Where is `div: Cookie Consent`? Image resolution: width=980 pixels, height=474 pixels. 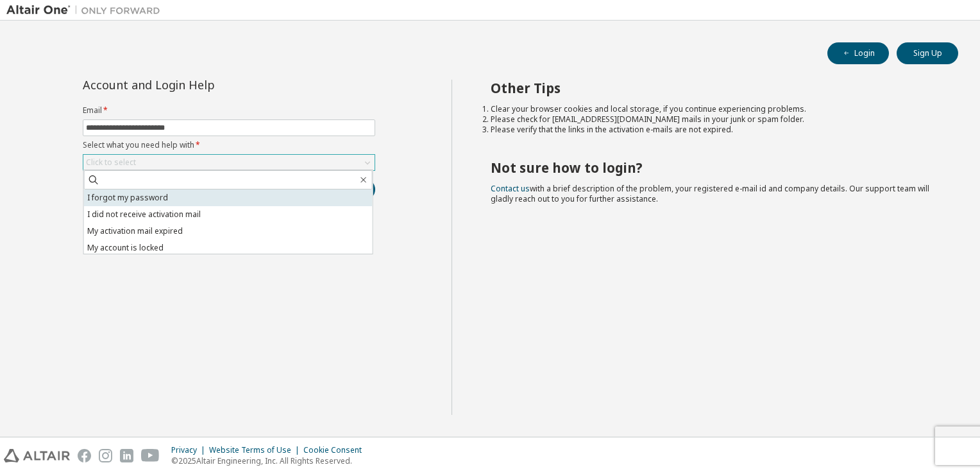
div: Cookie Consent is located at coordinates (336, 450).